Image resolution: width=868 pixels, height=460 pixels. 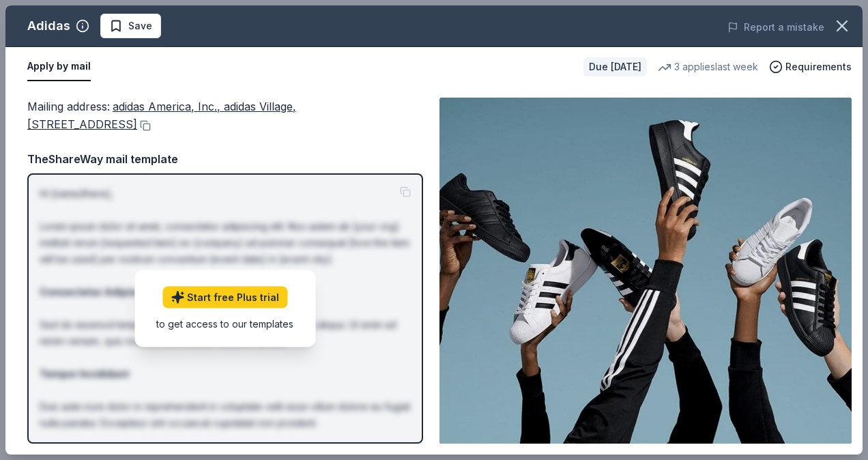 What do you see at coordinates (225, 159) in the screenshot?
I see `div: TheShareWay mail template` at bounding box center [225, 159].